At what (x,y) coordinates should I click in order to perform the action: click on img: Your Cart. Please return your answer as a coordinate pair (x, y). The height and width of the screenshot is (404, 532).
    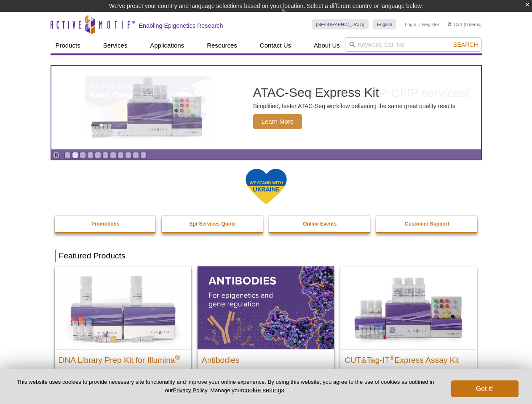
    Looking at the image, I should click on (450, 24).